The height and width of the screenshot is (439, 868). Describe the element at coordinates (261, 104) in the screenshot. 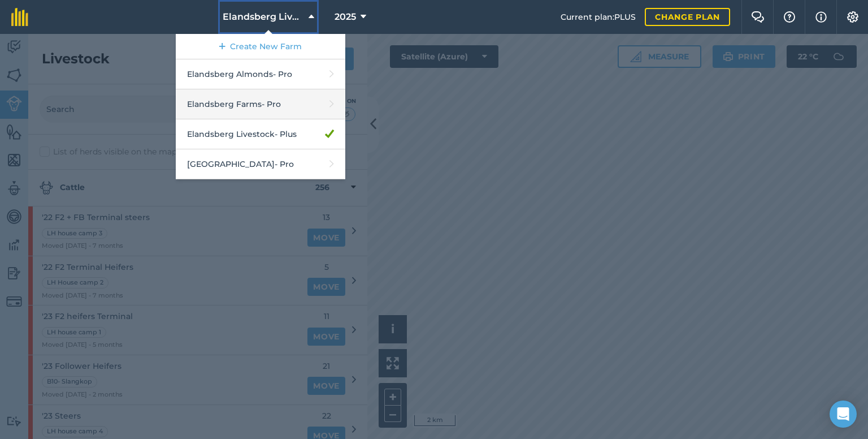

I see `a: Elandsberg Farms- Pro` at that location.